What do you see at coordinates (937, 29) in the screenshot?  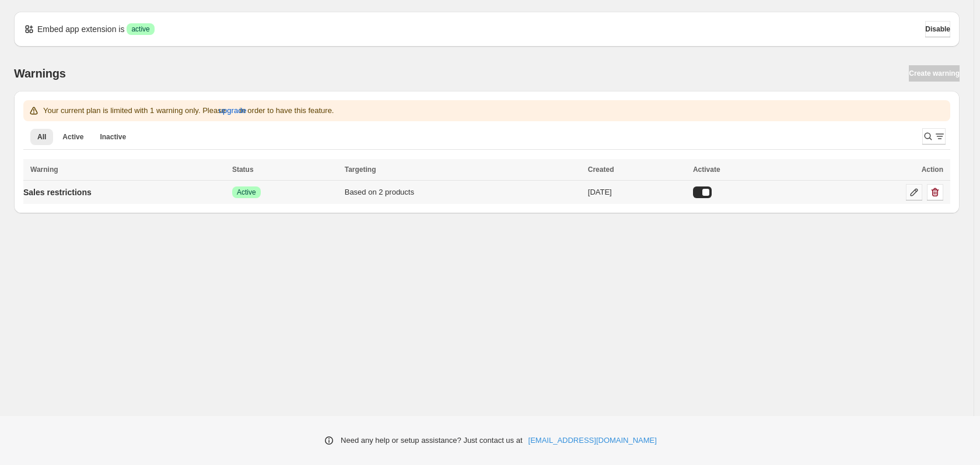 I see `span: Disable` at bounding box center [937, 29].